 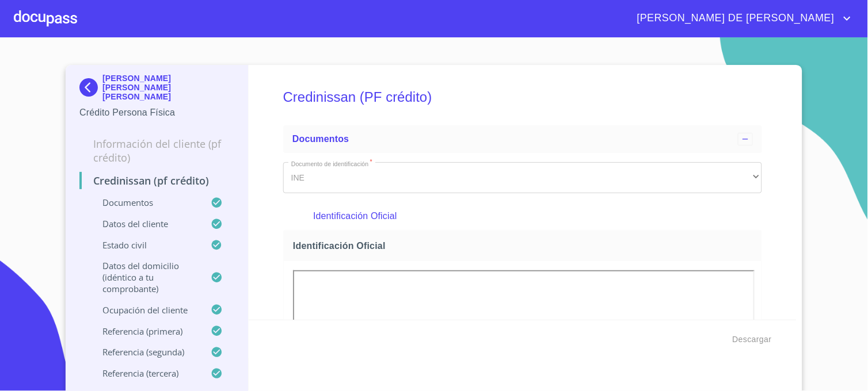 What do you see at coordinates (156, 180) in the screenshot?
I see `p: Credinissan (PF crédito)` at bounding box center [156, 180].